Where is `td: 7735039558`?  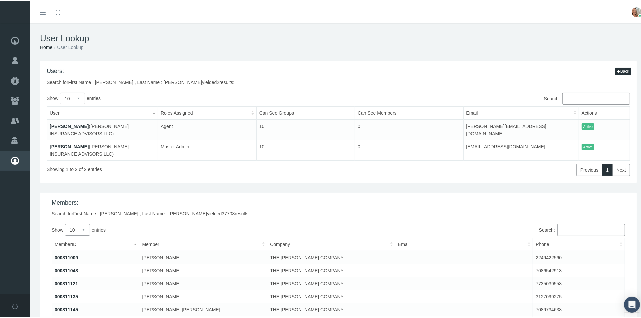 td: 7735039558 is located at coordinates (579, 282).